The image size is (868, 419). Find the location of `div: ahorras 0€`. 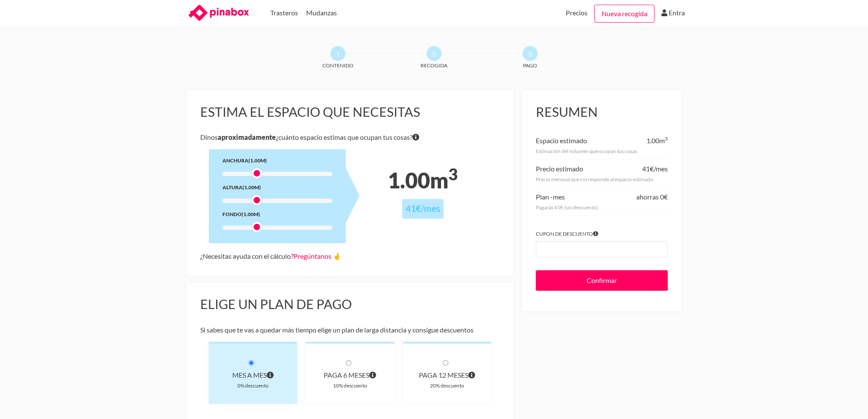

div: ahorras 0€ is located at coordinates (652, 197).